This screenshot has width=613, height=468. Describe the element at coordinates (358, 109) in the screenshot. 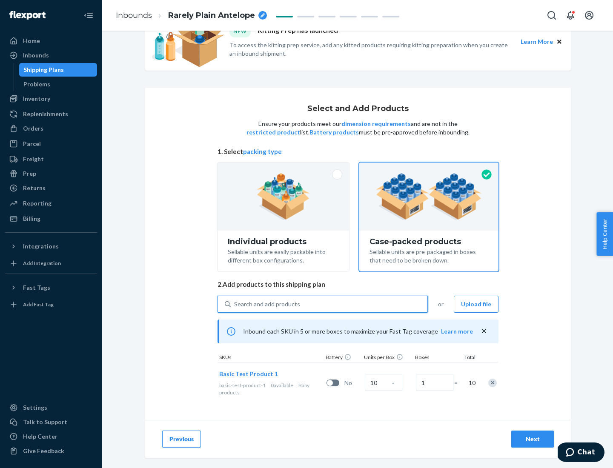

I see `h1: Select and Add Products` at that location.